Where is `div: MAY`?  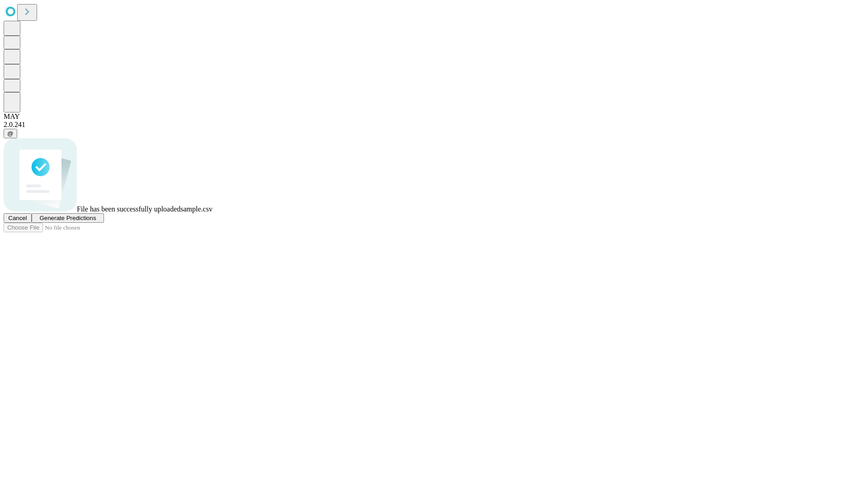 div: MAY is located at coordinates (434, 116).